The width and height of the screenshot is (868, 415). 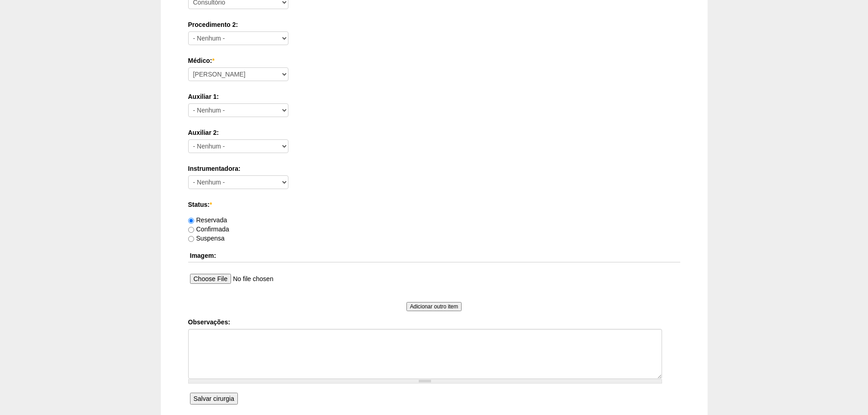 I want to click on th: Imagem:, so click(x=434, y=256).